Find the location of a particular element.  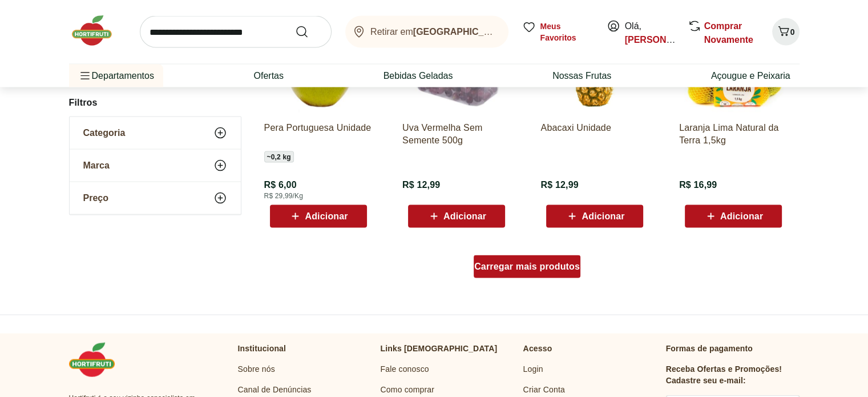

input: search is located at coordinates (236, 32).